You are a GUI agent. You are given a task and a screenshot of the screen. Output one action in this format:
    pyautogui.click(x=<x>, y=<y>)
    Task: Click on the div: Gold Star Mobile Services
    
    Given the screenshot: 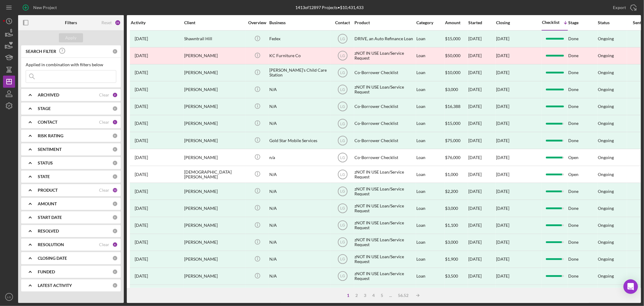 What is the action you would take?
    pyautogui.click(x=300, y=140)
    